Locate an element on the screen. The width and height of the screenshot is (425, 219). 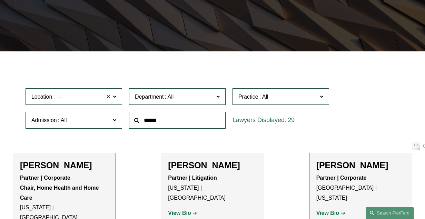
span: Admission is located at coordinates (44, 120).